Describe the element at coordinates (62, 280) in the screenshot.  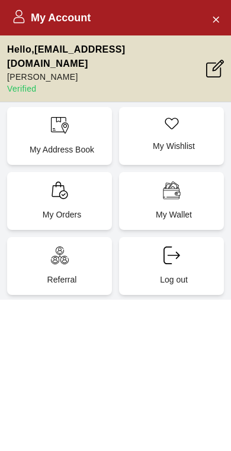
I see `p: Referral` at that location.